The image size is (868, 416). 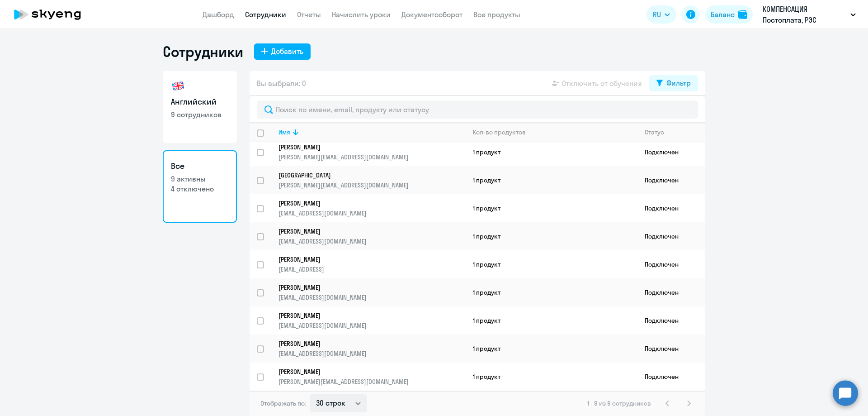 I want to click on span: Вы выбрали: 0, so click(x=281, y=83).